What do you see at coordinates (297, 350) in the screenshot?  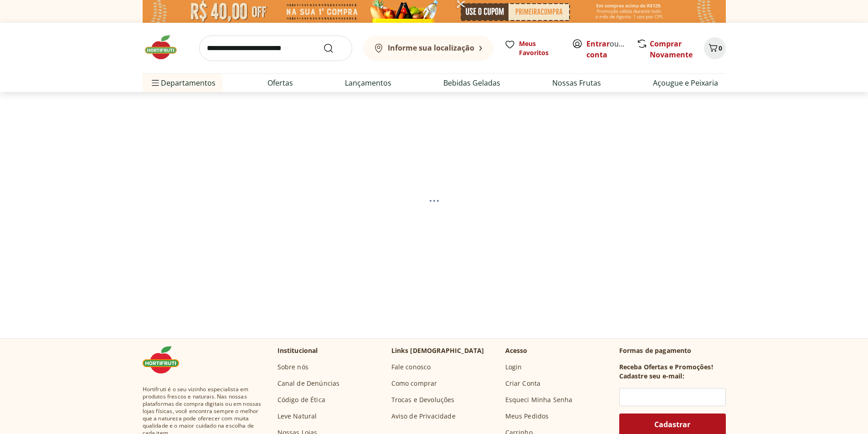 I see `p: Institucional` at bounding box center [297, 350].